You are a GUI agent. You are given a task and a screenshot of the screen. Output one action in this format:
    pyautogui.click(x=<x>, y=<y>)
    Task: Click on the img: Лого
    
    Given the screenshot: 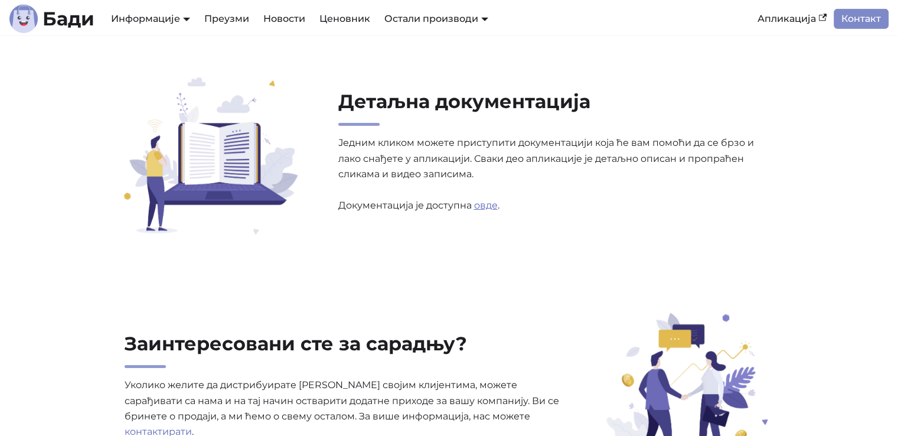 What is the action you would take?
    pyautogui.click(x=24, y=19)
    